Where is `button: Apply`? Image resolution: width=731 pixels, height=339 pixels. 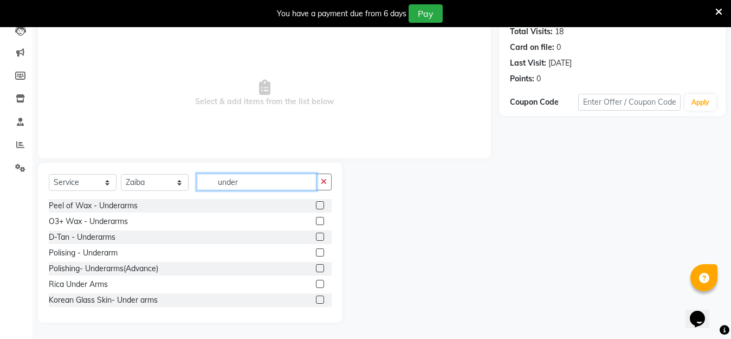
button: Apply is located at coordinates (700, 102).